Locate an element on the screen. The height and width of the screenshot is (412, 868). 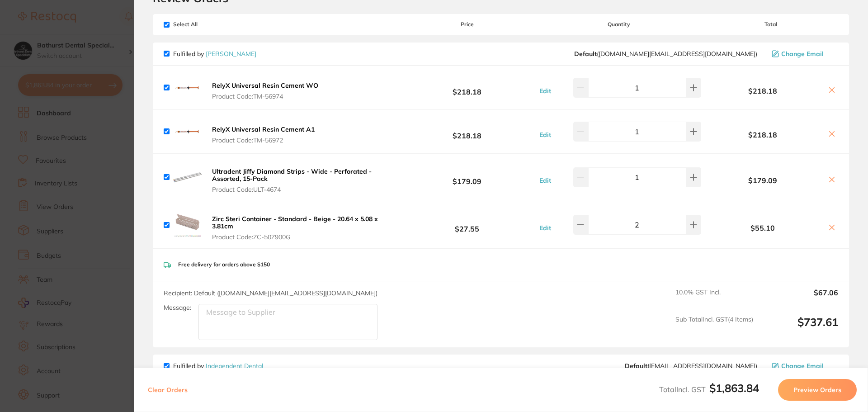
output: $737.61 is located at coordinates (799, 328).